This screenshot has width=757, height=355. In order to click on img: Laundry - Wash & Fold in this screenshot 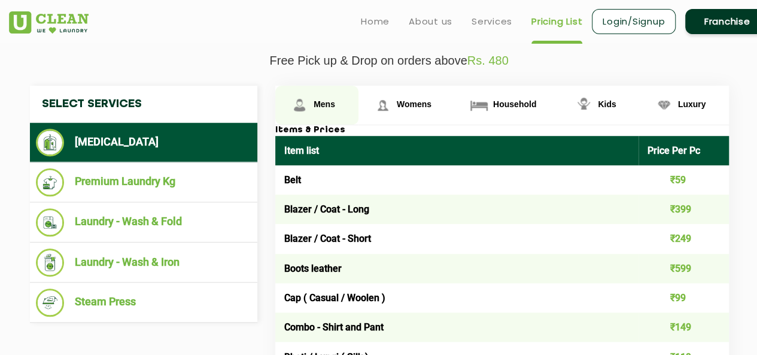, I will do `click(50, 222)`.